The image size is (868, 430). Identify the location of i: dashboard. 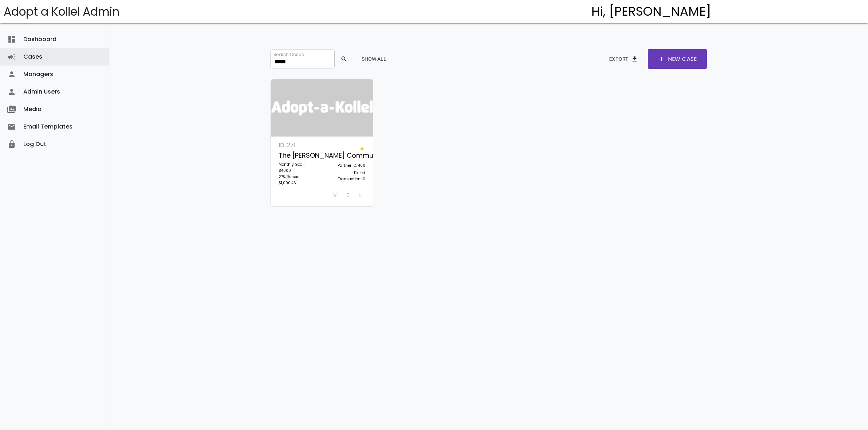
(11, 39).